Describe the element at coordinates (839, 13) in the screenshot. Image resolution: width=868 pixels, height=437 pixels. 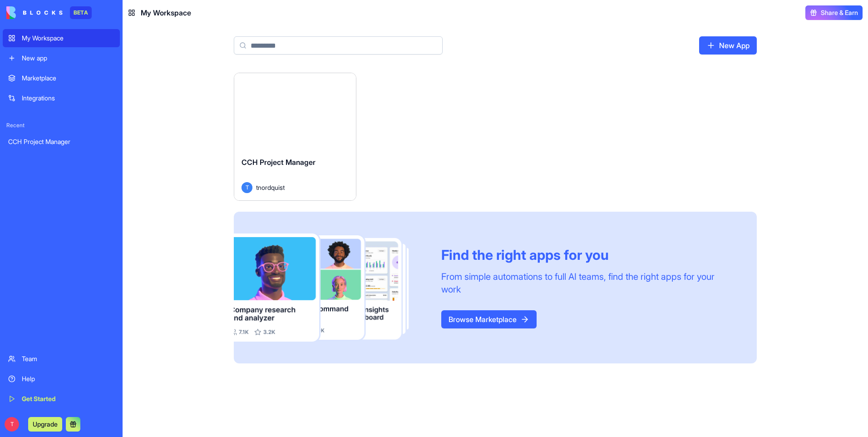
I see `span: Share & Earn` at that location.